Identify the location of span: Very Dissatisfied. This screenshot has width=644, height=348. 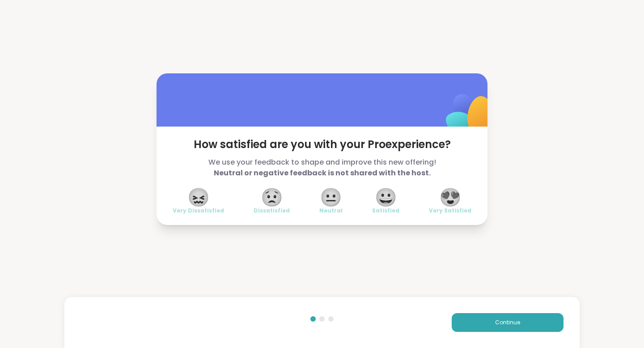
(198, 211).